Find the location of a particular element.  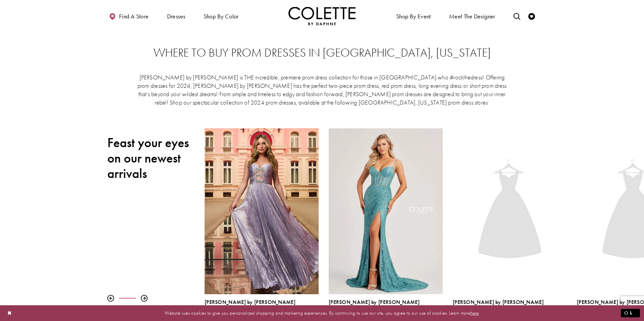

a: Visit Colette by Daphne Style No. CL8405 Page is located at coordinates (386, 211).